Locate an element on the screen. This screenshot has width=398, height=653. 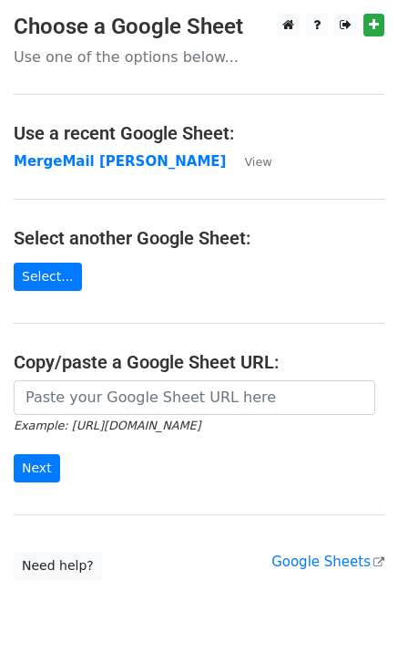
small: View is located at coordinates (258, 161).